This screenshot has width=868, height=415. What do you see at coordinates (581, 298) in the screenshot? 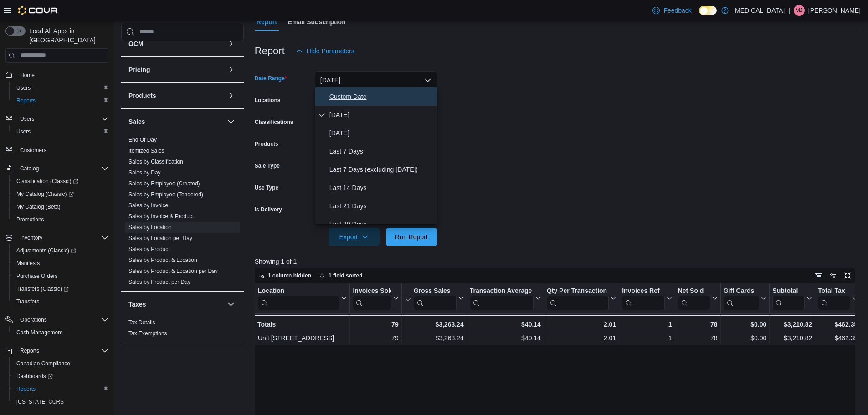
I see `button: Qty Per Transaction` at bounding box center [581, 298].